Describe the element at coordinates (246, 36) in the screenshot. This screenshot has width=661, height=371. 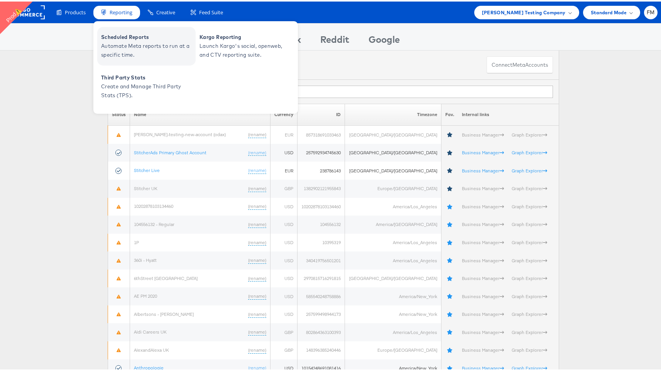
I see `span: Kargo Reporting` at that location.